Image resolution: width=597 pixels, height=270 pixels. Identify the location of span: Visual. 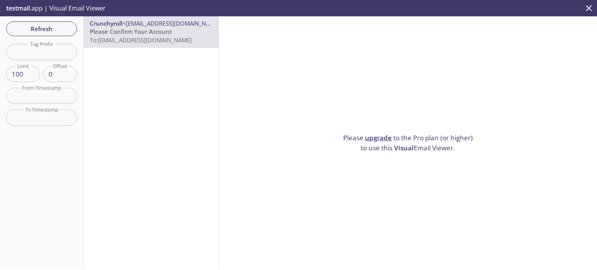
(404, 148).